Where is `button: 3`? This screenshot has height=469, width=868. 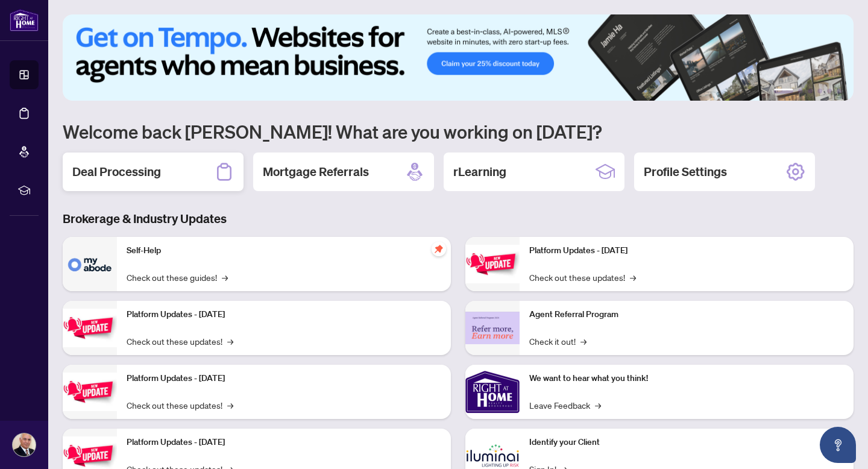 button: 3 is located at coordinates (811, 91).